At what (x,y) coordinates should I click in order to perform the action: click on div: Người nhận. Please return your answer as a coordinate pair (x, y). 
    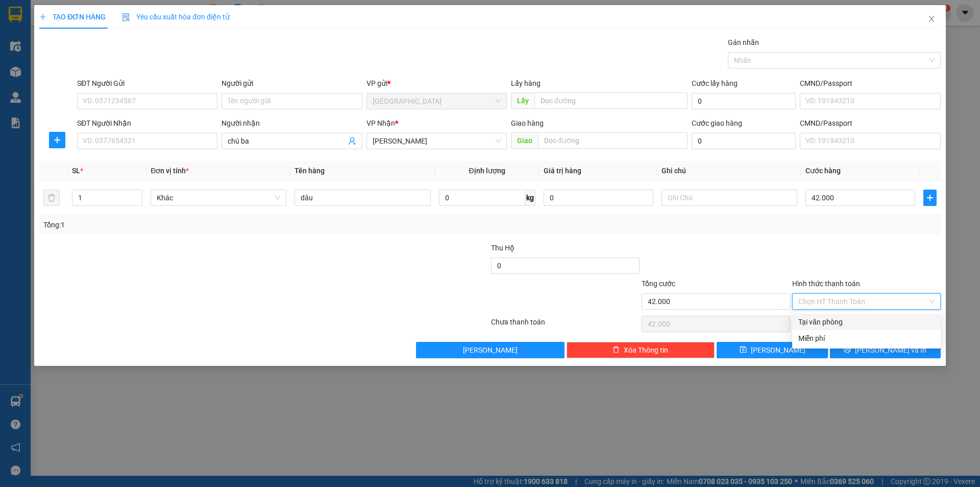
    Looking at the image, I should click on (292, 123).